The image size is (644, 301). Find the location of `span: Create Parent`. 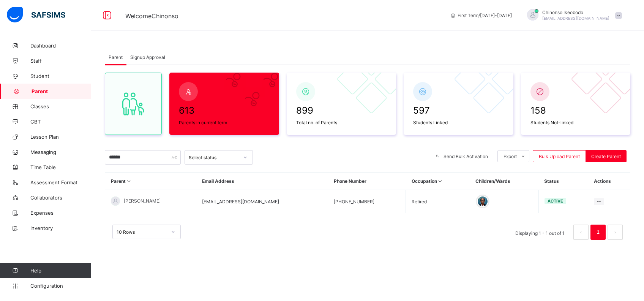

span: Create Parent is located at coordinates (606, 156).